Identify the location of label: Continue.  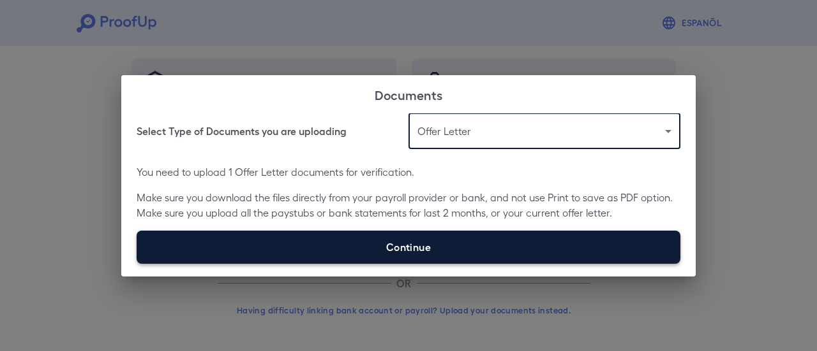
(408, 248).